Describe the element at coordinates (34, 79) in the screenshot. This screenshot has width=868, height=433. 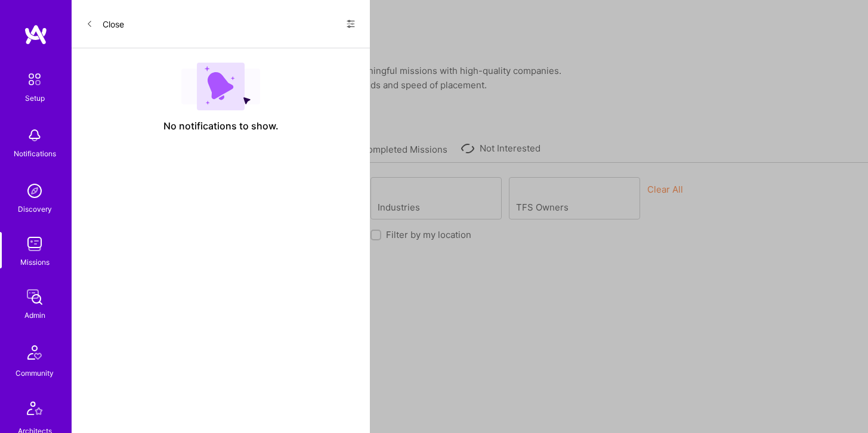
I see `img: setup` at that location.